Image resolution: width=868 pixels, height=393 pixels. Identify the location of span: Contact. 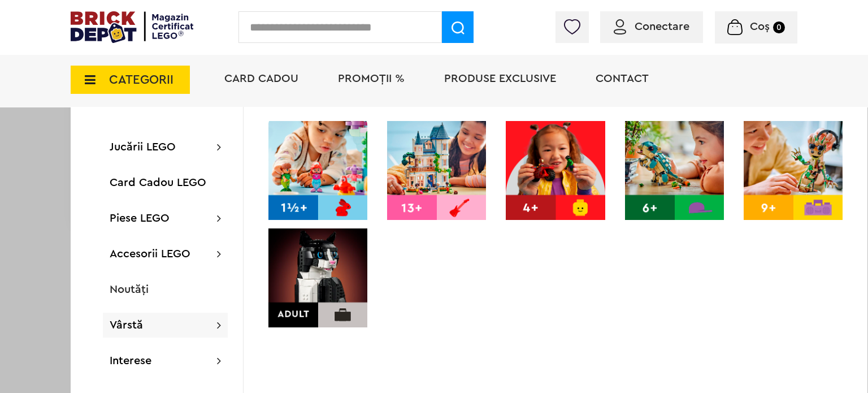
(622, 78).